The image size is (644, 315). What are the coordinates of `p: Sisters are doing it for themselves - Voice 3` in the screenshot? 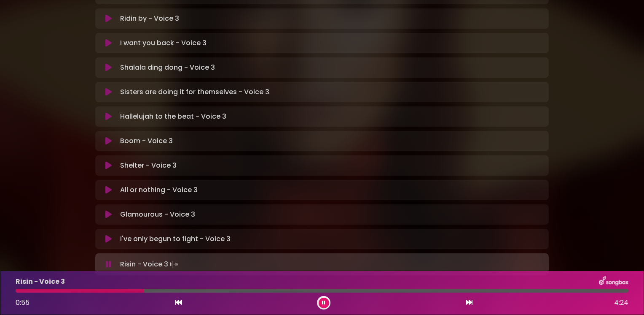 It's located at (195, 92).